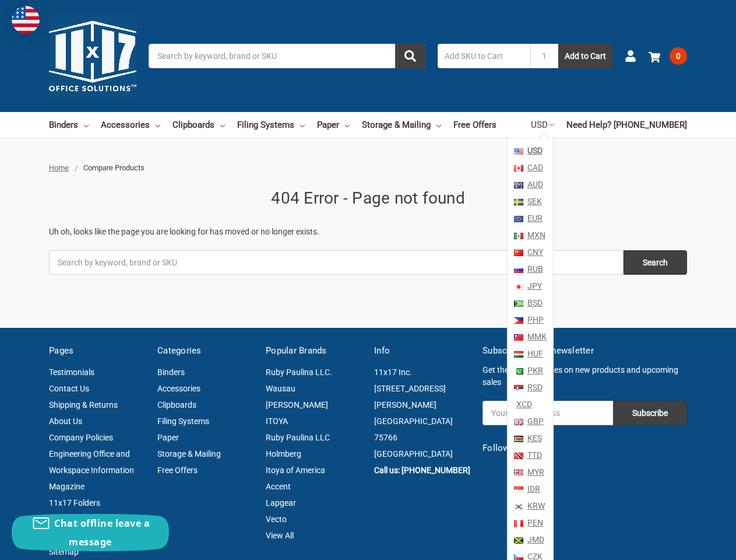  Describe the element at coordinates (75, 503) in the screenshot. I see `a: 11x17 Folders` at that location.